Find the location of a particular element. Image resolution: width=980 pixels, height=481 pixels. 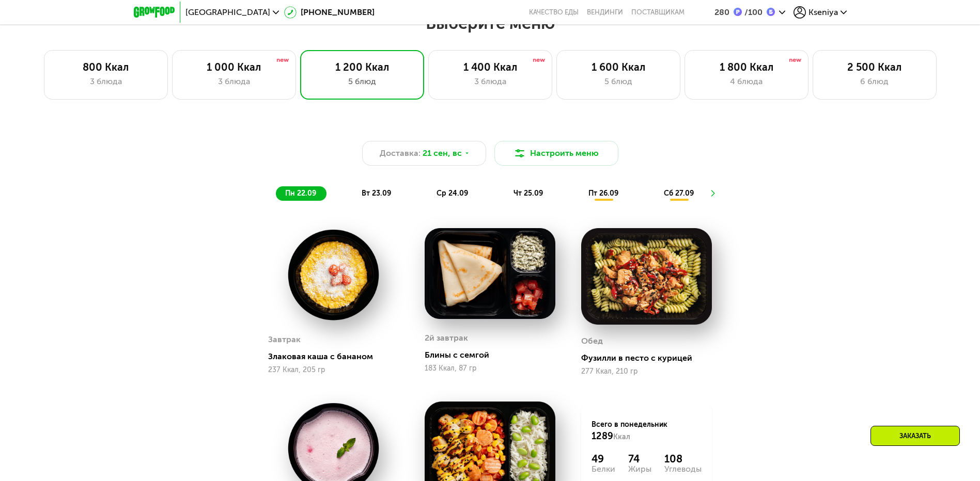

div: 277 Ккал, 210 гр is located at coordinates (646, 372).